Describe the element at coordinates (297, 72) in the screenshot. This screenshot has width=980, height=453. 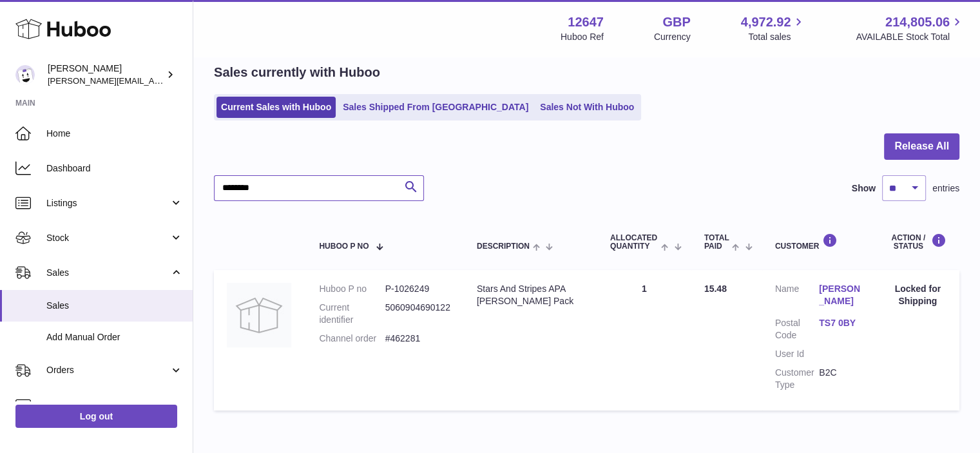
I see `h2: Sales currently with Huboo` at that location.